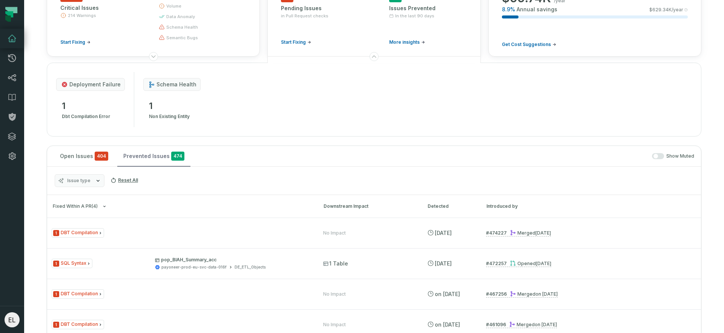 Image resolution: width=724 pixels, height=333 pixels. Describe the element at coordinates (508, 9) in the screenshot. I see `span: 8.9 %` at that location.